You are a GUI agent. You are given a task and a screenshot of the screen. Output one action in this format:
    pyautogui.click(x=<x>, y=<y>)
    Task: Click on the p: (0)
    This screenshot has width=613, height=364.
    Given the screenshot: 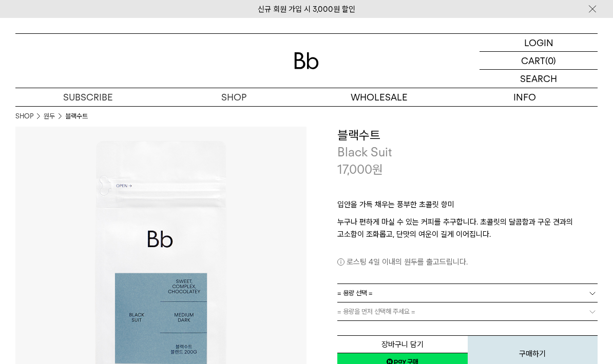 What is the action you would take?
    pyautogui.click(x=550, y=60)
    